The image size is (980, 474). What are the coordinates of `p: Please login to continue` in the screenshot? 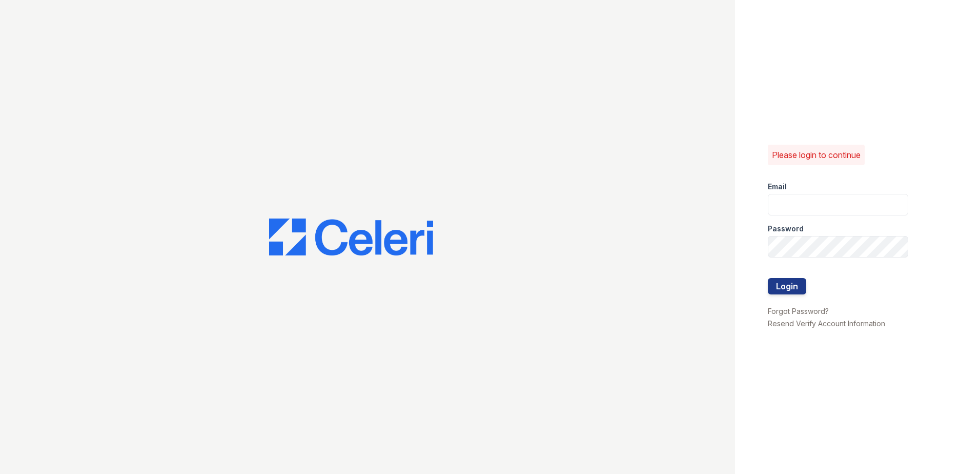 It's located at (816, 155).